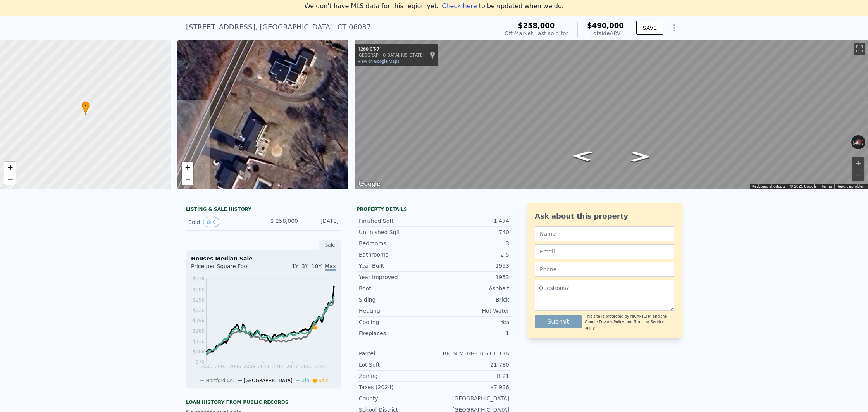 The height and width of the screenshot is (412, 868). Describe the element at coordinates (432, 55) in the screenshot. I see `a: Show location on map` at that location.